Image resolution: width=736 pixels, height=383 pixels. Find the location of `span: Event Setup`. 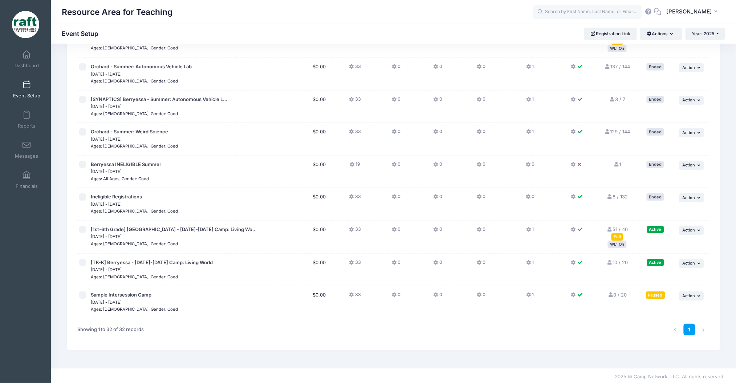

span: Event Setup is located at coordinates (27, 96).